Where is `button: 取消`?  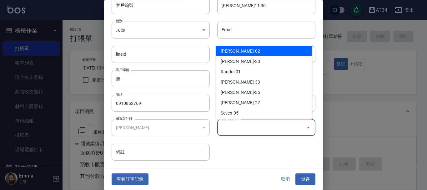 button: 取消 is located at coordinates (285, 179).